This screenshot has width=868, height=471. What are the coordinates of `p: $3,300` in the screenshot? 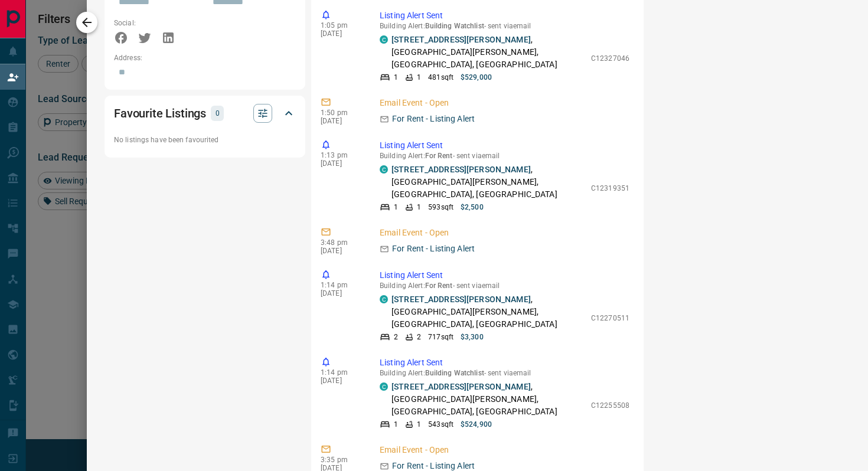 It's located at (471, 337).